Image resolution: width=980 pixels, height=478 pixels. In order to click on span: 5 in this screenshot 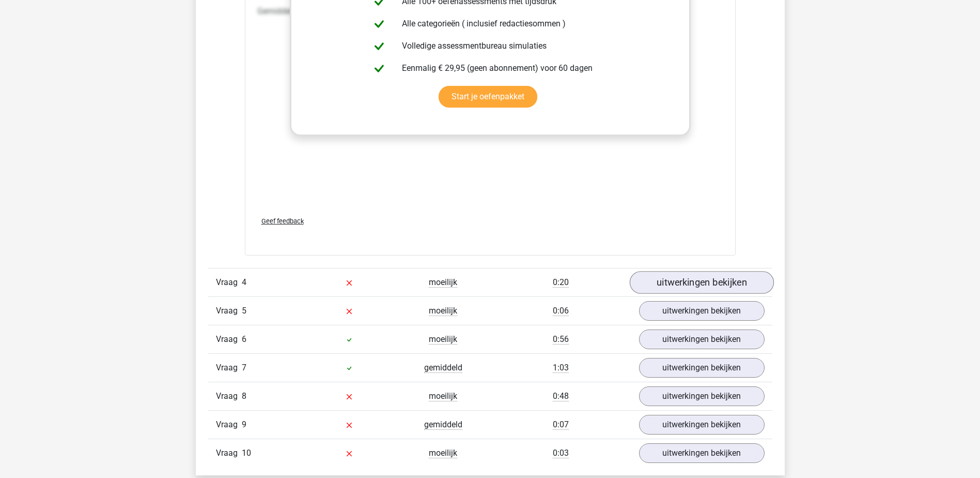, I will do `click(244, 310)`.